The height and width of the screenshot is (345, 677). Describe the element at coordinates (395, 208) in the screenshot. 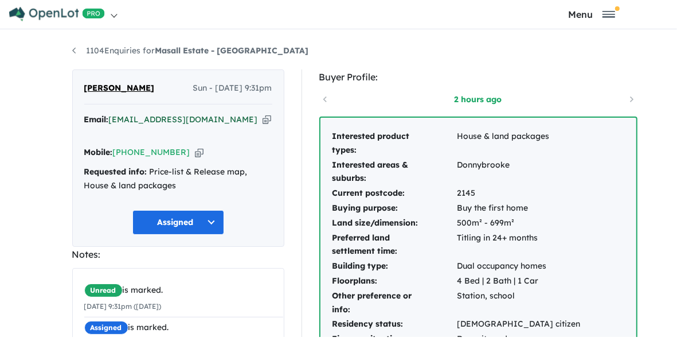

I see `td: Buying purpose:` at that location.